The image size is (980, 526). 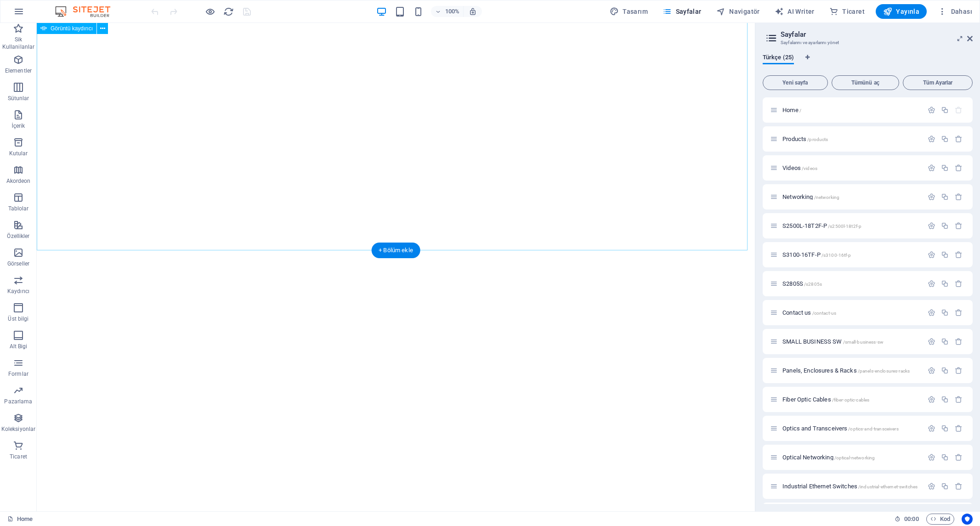 I want to click on button: Kod, so click(x=940, y=519).